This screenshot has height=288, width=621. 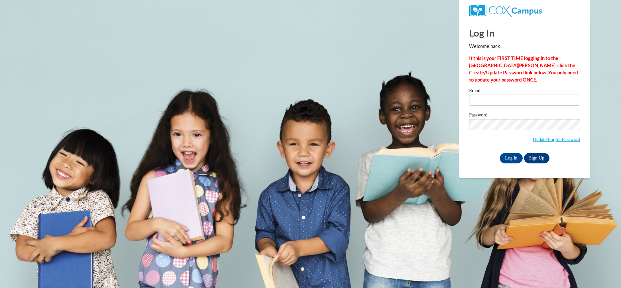 What do you see at coordinates (511, 158) in the screenshot?
I see `input: Log In` at bounding box center [511, 158].